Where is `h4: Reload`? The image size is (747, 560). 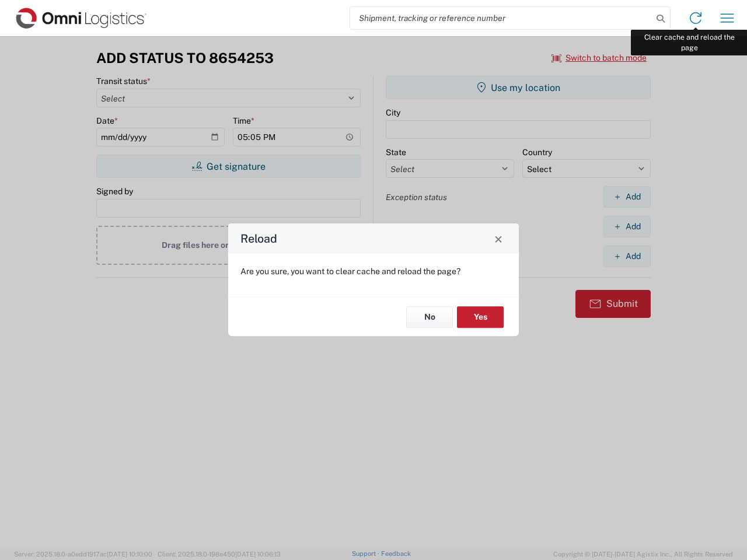
h4: Reload is located at coordinates (259, 238).